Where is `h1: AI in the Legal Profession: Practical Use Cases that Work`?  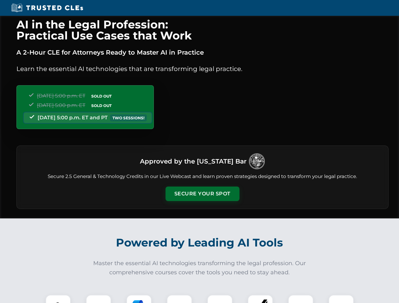 h1: AI in the Legal Profession: Practical Use Cases that Work is located at coordinates (202, 30).